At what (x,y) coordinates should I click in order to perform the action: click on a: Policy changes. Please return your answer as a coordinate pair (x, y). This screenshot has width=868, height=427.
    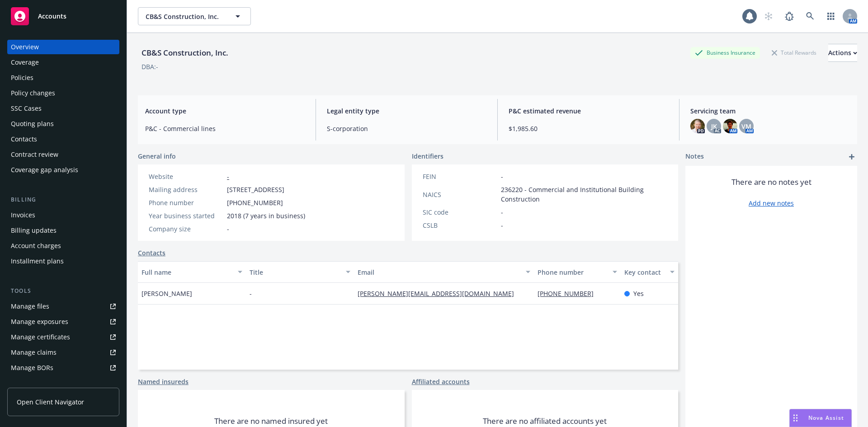
    Looking at the image, I should click on (63, 93).